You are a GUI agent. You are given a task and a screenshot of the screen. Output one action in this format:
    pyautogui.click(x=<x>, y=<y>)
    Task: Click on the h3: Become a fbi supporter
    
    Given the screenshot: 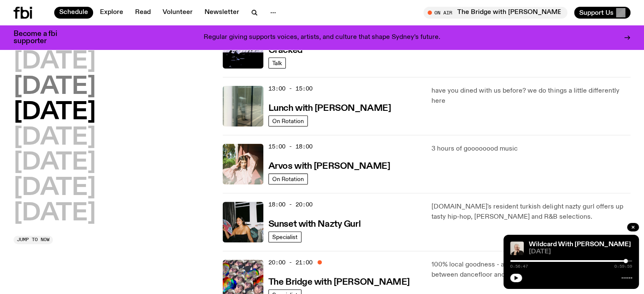 What is the action you would take?
    pyautogui.click(x=41, y=38)
    